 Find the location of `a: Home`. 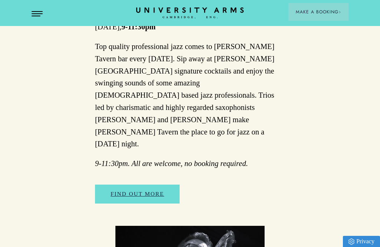

a: Home is located at coordinates (190, 13).